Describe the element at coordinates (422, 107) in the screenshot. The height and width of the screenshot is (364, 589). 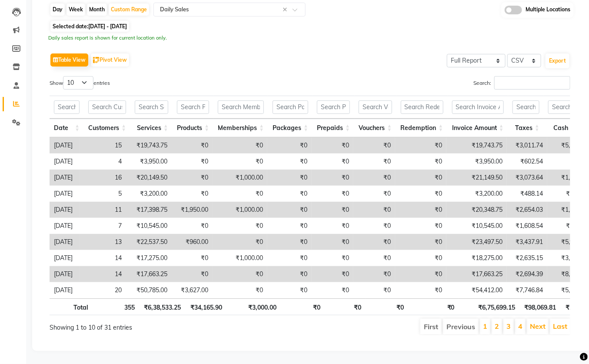
I see `input: Search Redemption` at that location.